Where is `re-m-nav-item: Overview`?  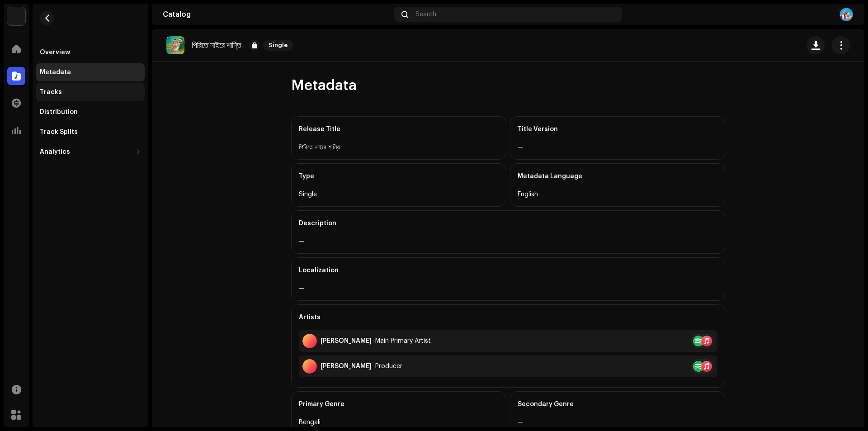 re-m-nav-item: Overview is located at coordinates (90, 53).